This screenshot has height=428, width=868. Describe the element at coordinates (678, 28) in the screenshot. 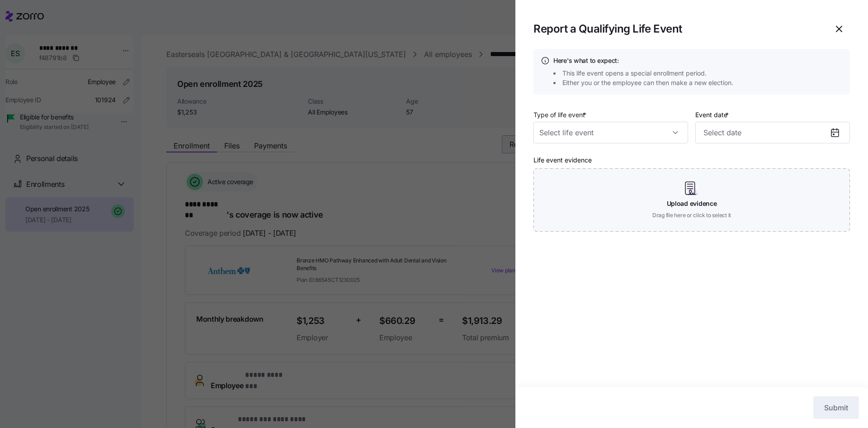

I see `h1: Report a Qualifying Life Event` at that location.